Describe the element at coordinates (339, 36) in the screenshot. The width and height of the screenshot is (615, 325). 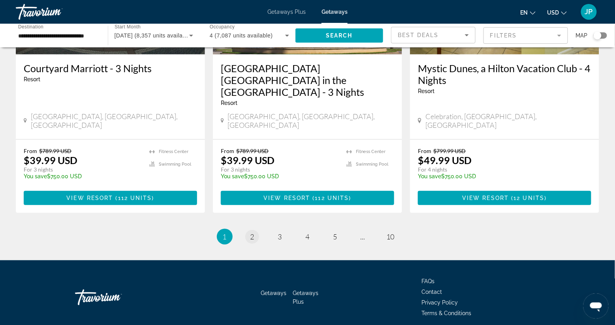
I see `span: Search` at that location.